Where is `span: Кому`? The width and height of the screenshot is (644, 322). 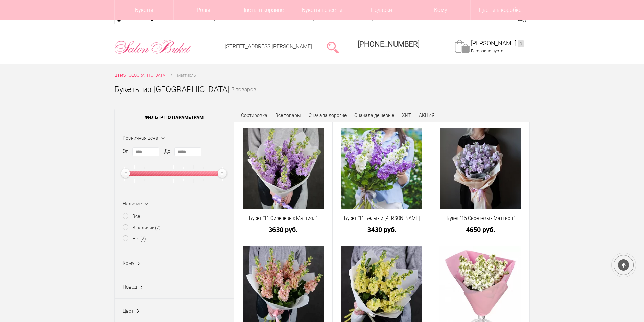
span: Кому is located at coordinates (129, 263).